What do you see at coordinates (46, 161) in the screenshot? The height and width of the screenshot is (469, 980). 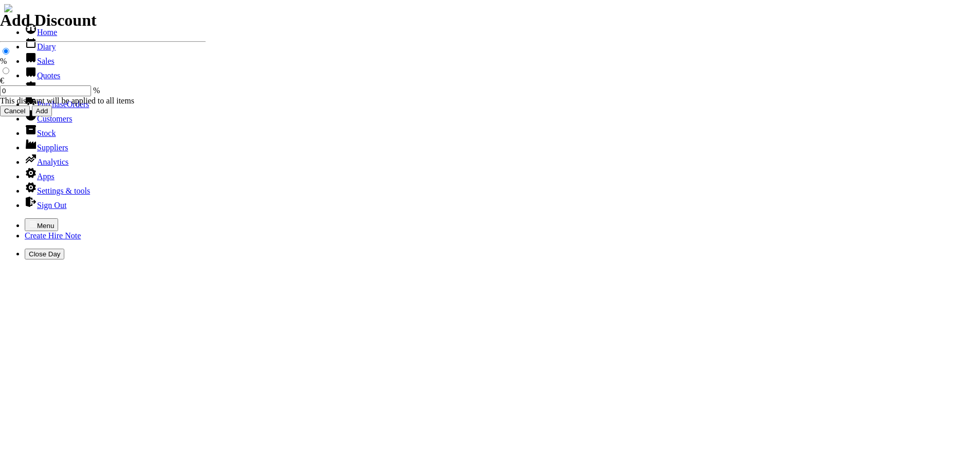 I see `a: Analytics` at bounding box center [46, 161].